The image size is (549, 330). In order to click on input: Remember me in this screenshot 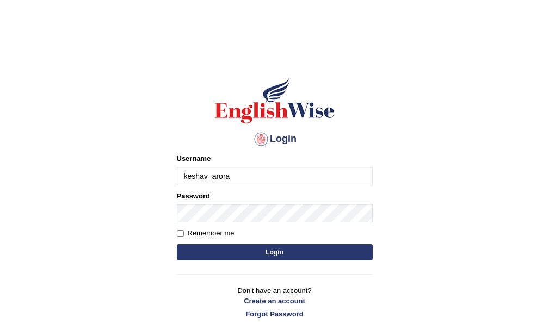, I will do `click(180, 233)`.